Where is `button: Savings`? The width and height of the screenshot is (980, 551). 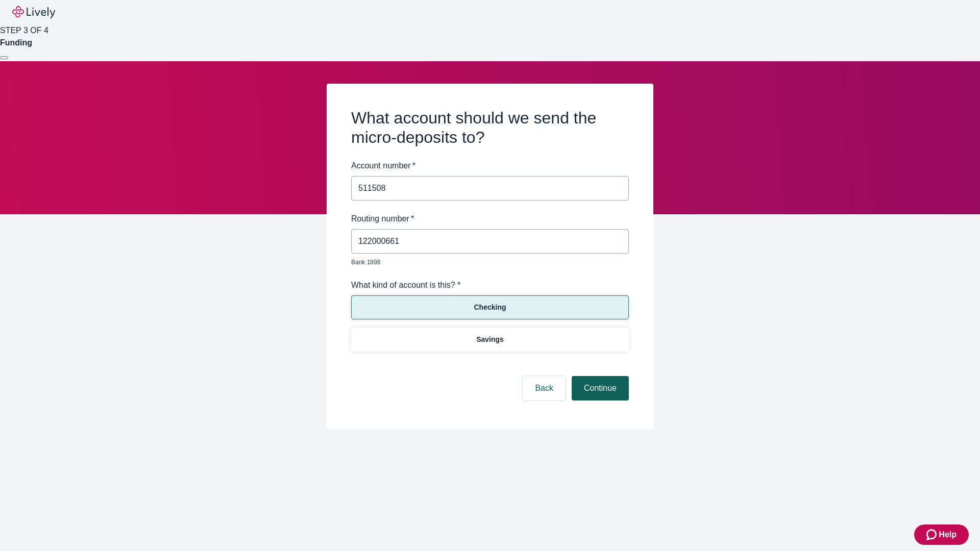 button: Savings is located at coordinates (490, 339).